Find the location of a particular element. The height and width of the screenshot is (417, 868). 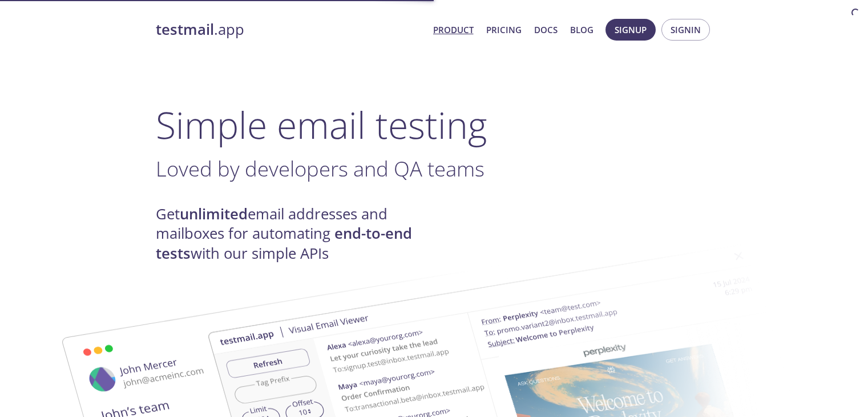

a: Product is located at coordinates (453, 30).